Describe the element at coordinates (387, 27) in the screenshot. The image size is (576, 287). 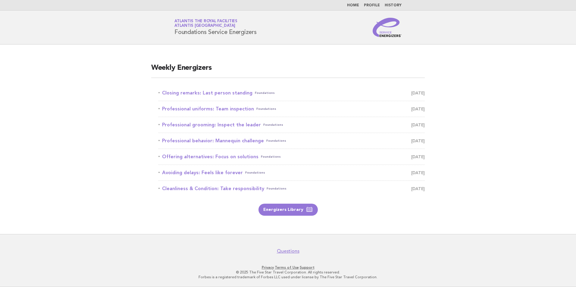
I see `img: Service Energizers` at that location.